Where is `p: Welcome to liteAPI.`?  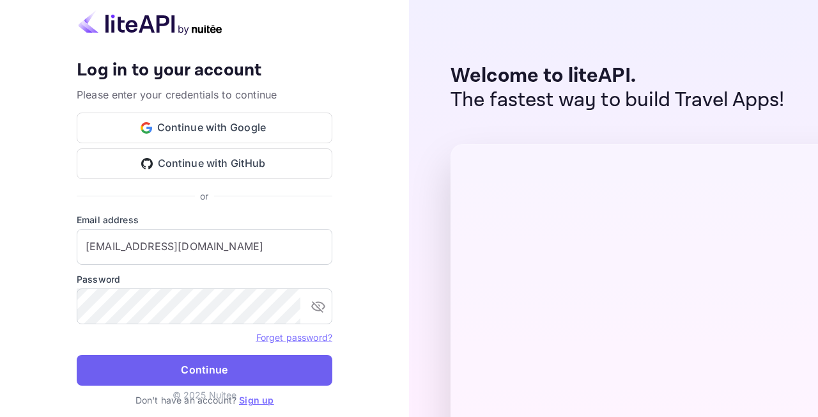 p: Welcome to liteAPI. is located at coordinates (617, 76).